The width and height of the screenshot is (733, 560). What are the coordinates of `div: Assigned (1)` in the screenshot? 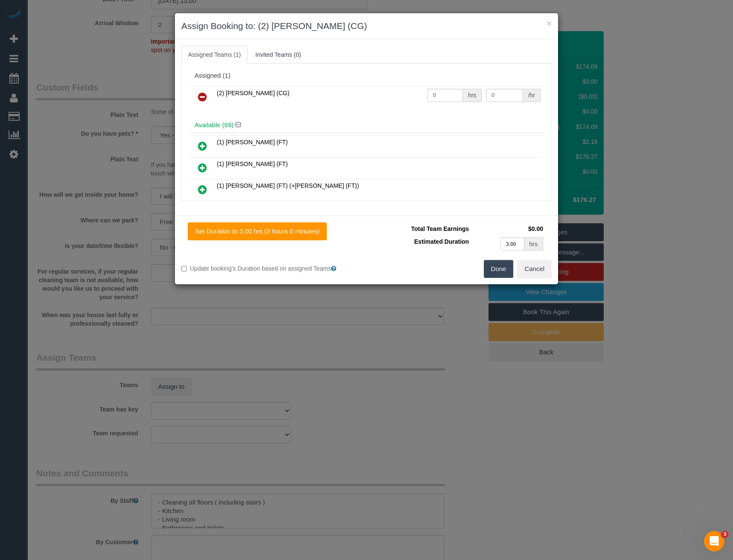 It's located at (366, 75).